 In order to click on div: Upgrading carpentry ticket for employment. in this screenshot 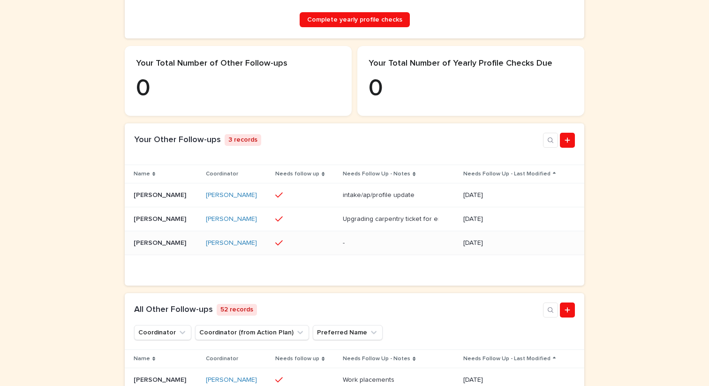, I will do `click(390, 219)`.